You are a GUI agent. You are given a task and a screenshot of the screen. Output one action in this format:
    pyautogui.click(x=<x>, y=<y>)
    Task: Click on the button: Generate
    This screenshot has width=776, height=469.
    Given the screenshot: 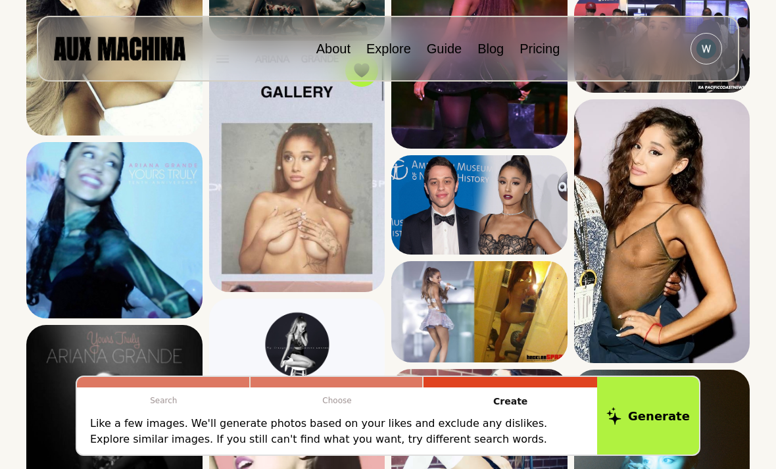 What is the action you would take?
    pyautogui.click(x=647, y=415)
    